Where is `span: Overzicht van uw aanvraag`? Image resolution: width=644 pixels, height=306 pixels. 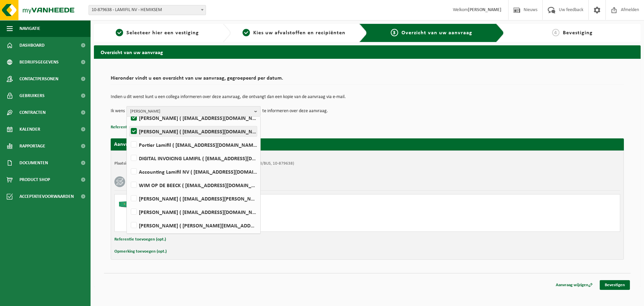 span: Overzicht van uw aanvraag is located at coordinates (437, 33).